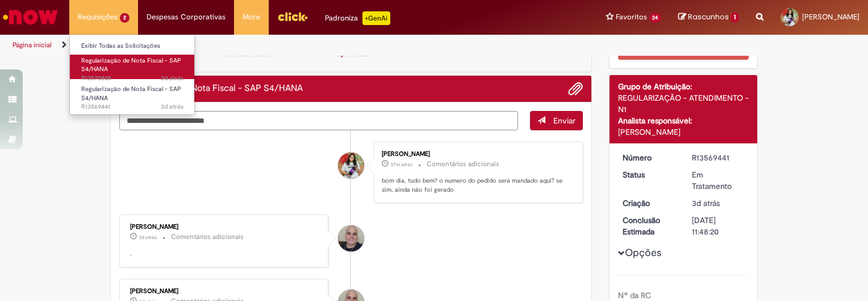  What do you see at coordinates (575, 89) in the screenshot?
I see `button: Adicionar anexos` at bounding box center [575, 89].